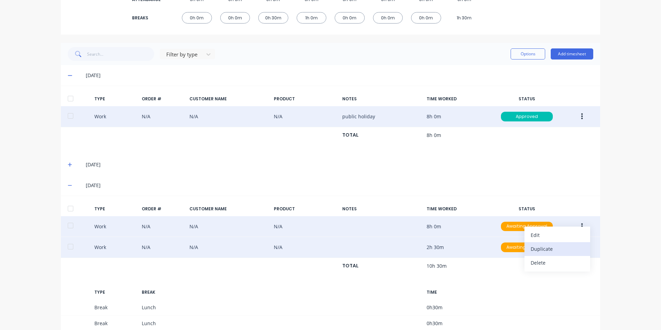 Image resolution: width=661 pixels, height=330 pixels. Describe the element at coordinates (557, 262) in the screenshot. I see `div: Delete` at that location.